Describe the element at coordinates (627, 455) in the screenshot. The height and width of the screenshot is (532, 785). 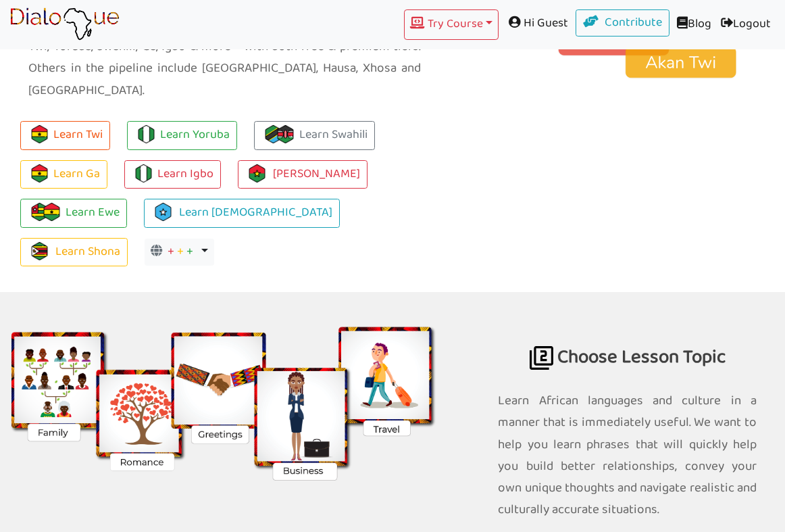
I see `p: Learn African languages and culture in a manner that is immediately useful. We want to help you l...` at that location.